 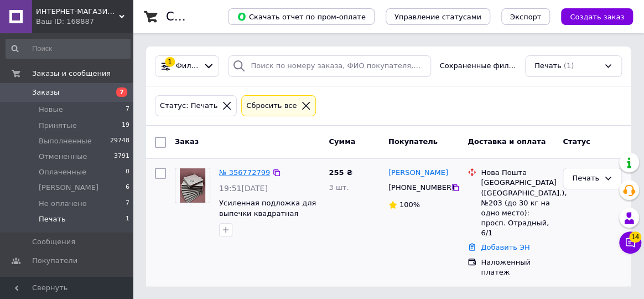 What do you see at coordinates (478, 66) in the screenshot?
I see `span: Сохраненные фильтры:` at bounding box center [478, 66].